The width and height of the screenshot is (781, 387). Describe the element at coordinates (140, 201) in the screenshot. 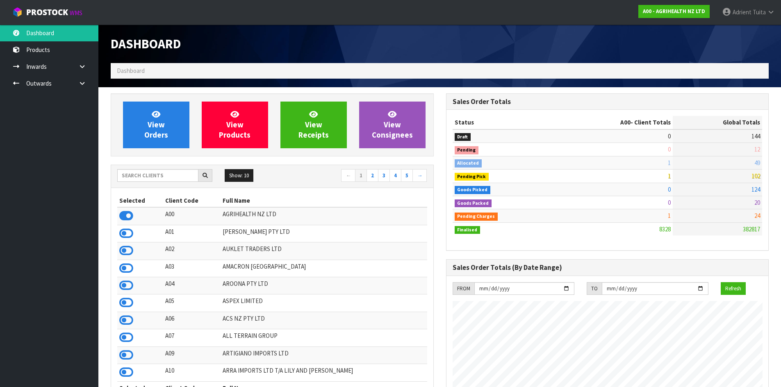

I see `th: Selected` at that location.